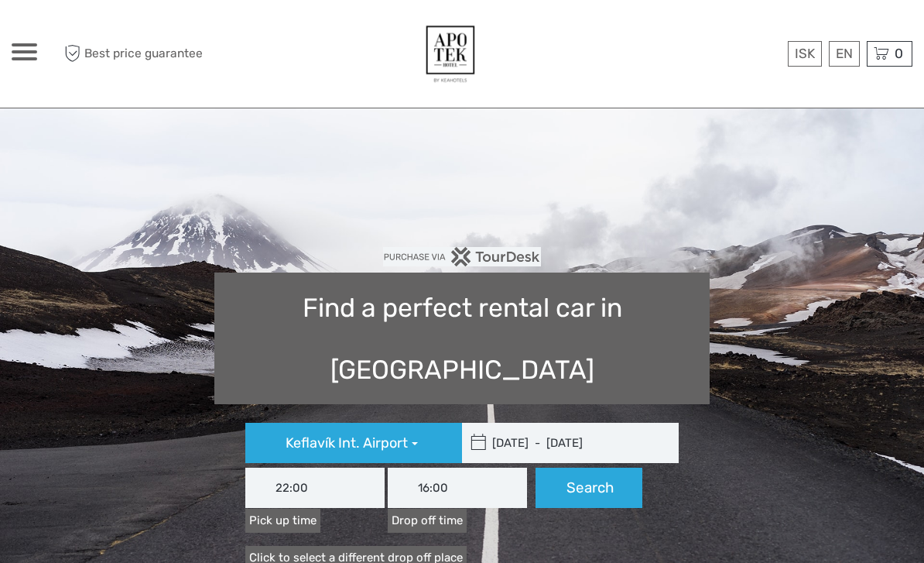 The width and height of the screenshot is (924, 563). What do you see at coordinates (149, 54) in the screenshot?
I see `span: Best price guarantee` at bounding box center [149, 54].